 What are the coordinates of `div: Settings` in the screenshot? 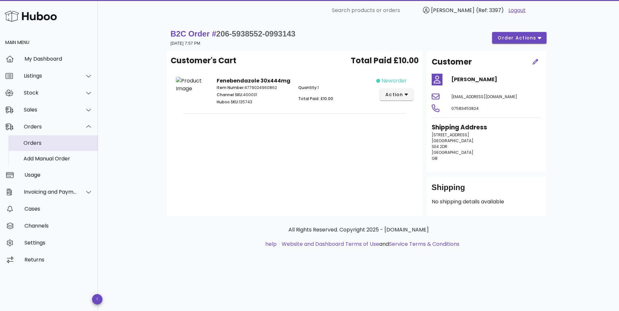 It's located at (58, 243).